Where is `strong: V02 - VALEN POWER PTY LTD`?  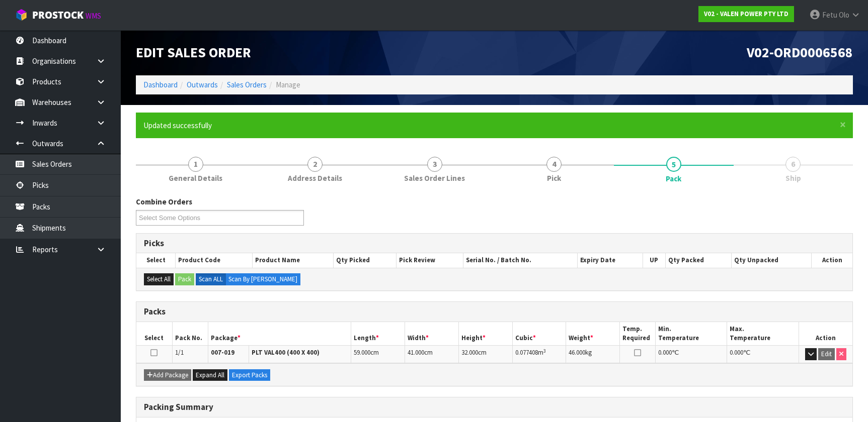
strong: V02 - VALEN POWER PTY LTD is located at coordinates (746, 13).